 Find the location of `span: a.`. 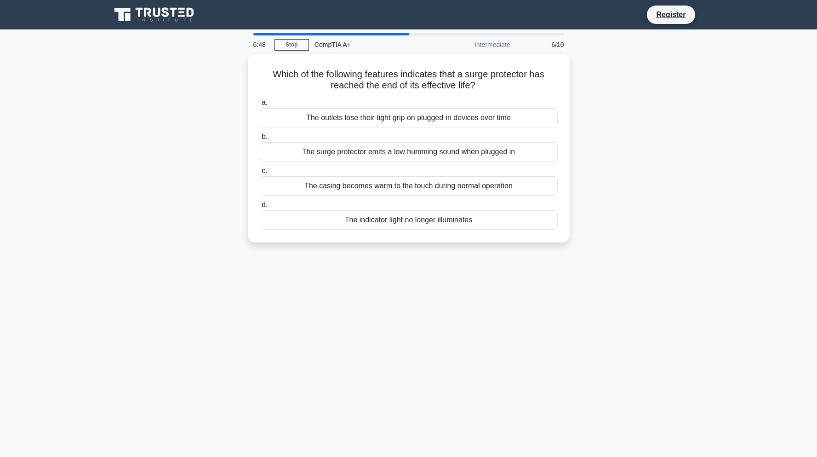

span: a. is located at coordinates (264, 102).